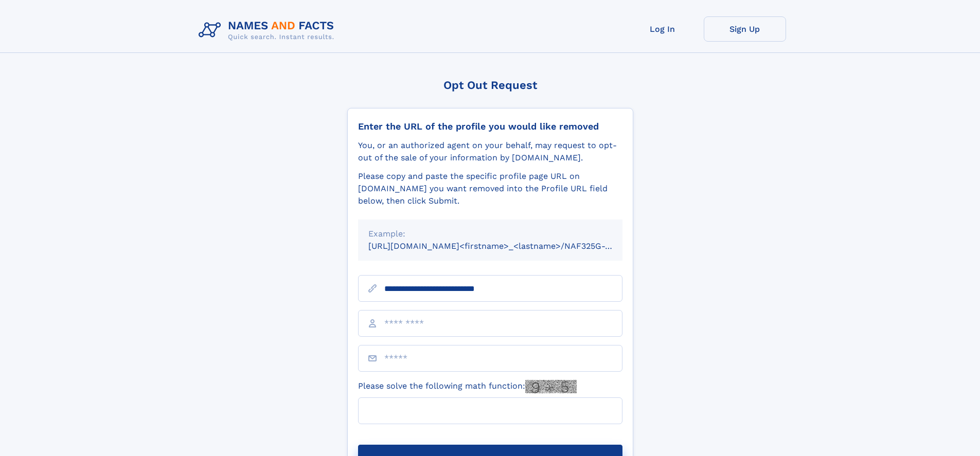 The image size is (980, 456). What do you see at coordinates (269, 30) in the screenshot?
I see `img: Logo Names and Facts` at bounding box center [269, 30].